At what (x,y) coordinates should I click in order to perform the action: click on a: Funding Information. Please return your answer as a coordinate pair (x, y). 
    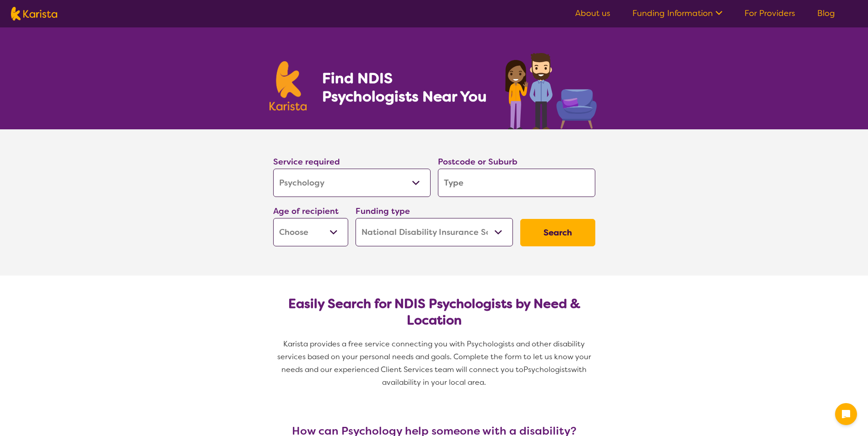
    Looking at the image, I should click on (677, 13).